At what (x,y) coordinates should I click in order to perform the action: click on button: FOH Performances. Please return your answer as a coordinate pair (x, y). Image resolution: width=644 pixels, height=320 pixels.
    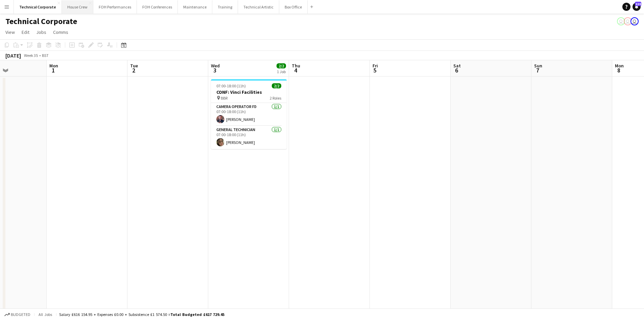
    Looking at the image, I should click on (115, 7).